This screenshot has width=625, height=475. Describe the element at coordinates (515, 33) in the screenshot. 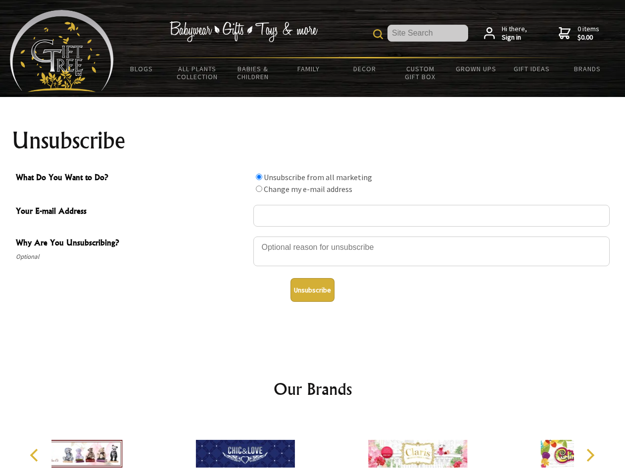

I see `span: Hi there,` at that location.